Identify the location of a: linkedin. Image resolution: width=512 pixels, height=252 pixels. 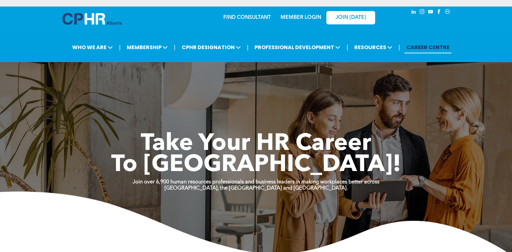
(414, 12).